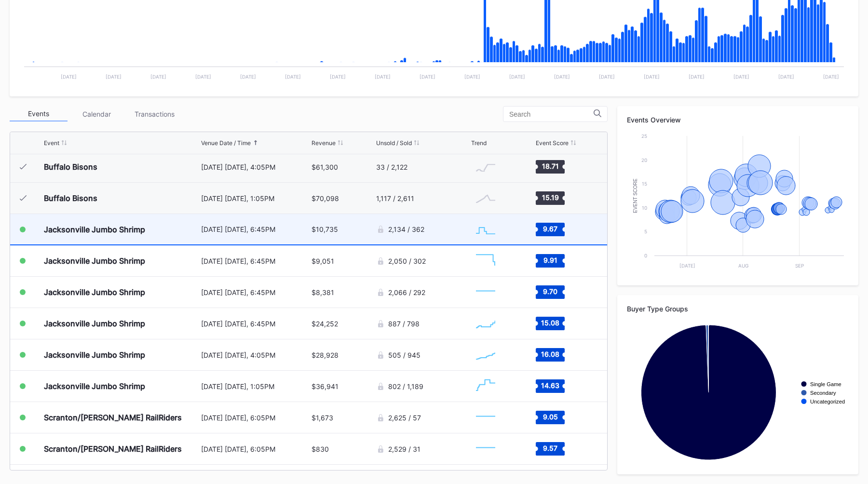 The width and height of the screenshot is (868, 484). Describe the element at coordinates (550, 260) in the screenshot. I see `text: 9.91` at that location.